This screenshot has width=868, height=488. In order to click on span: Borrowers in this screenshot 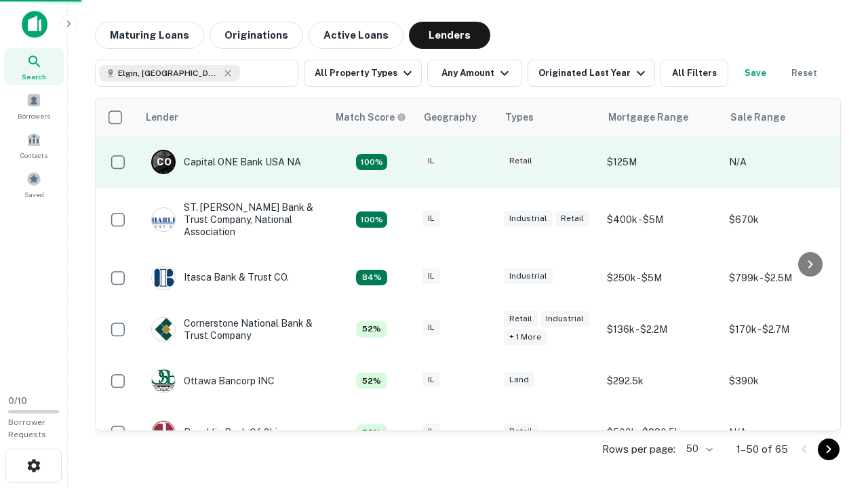, I will do `click(34, 116)`.